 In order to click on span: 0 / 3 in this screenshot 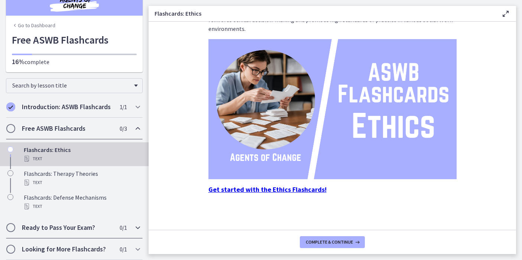, I will do `click(123, 128)`.